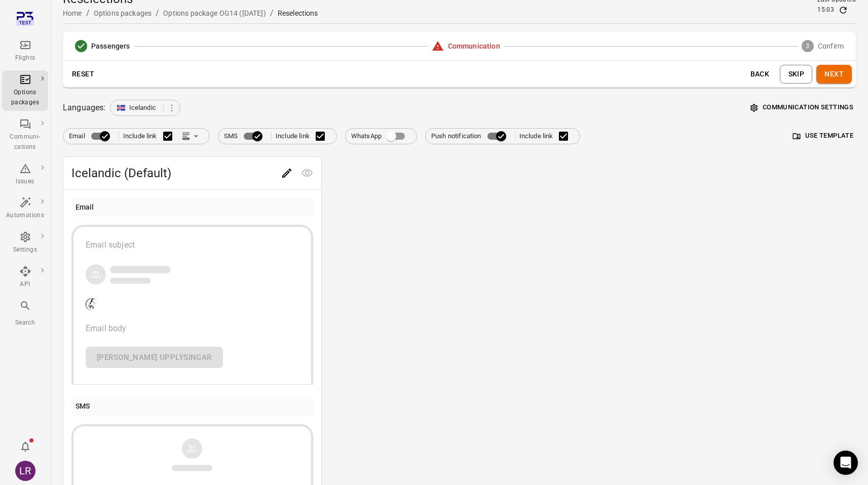 The image size is (868, 485). I want to click on text: 3, so click(807, 46).